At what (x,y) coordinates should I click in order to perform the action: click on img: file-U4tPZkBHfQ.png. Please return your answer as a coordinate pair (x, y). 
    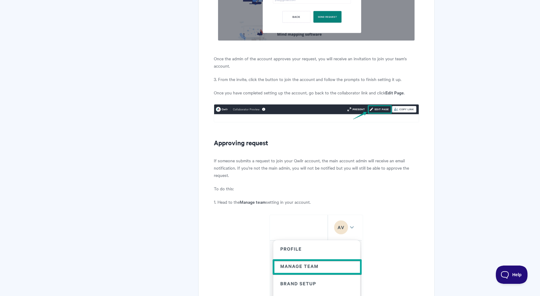
    Looking at the image, I should click on (316, 113).